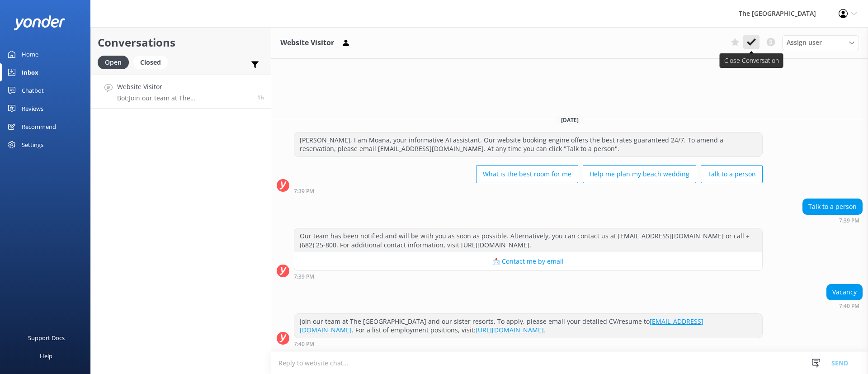 This screenshot has height=374, width=868. What do you see at coordinates (307, 43) in the screenshot?
I see `h3: Website Visitor` at bounding box center [307, 43].